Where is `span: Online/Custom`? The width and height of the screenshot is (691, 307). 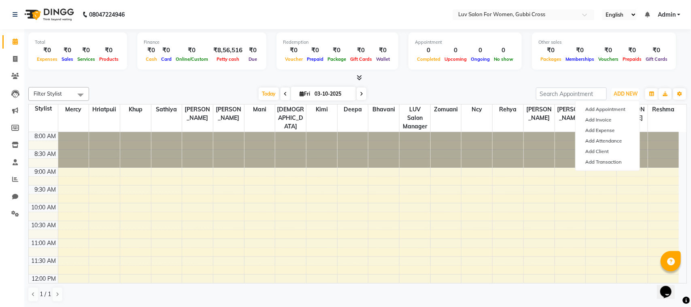 span: Online/Custom is located at coordinates (192, 59).